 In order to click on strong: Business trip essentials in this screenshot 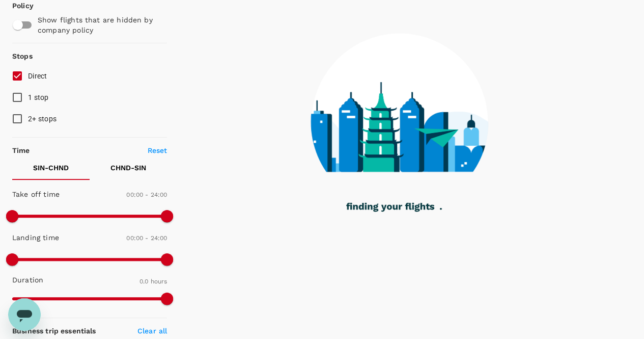, I will do `click(54, 331)`.